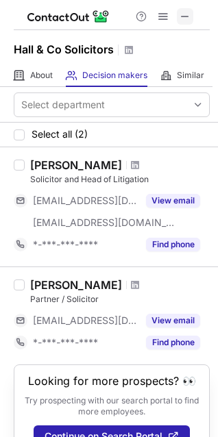 Image resolution: width=218 pixels, height=437 pixels. Describe the element at coordinates (41, 75) in the screenshot. I see `span: About` at that location.